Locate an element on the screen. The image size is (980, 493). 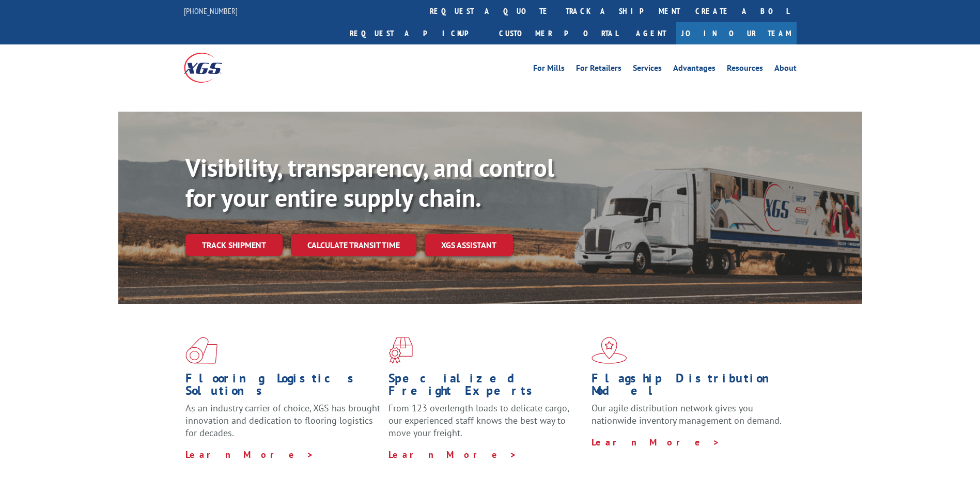
a: Resources is located at coordinates (745, 70).